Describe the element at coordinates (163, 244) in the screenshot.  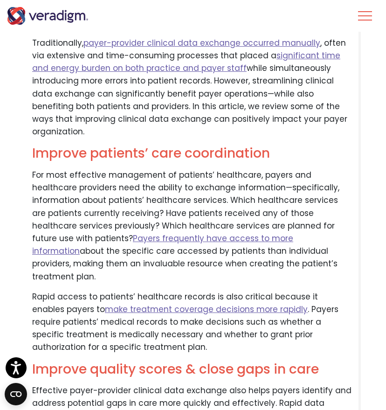
I see `a: Payers frequently have access to more information` at that location.